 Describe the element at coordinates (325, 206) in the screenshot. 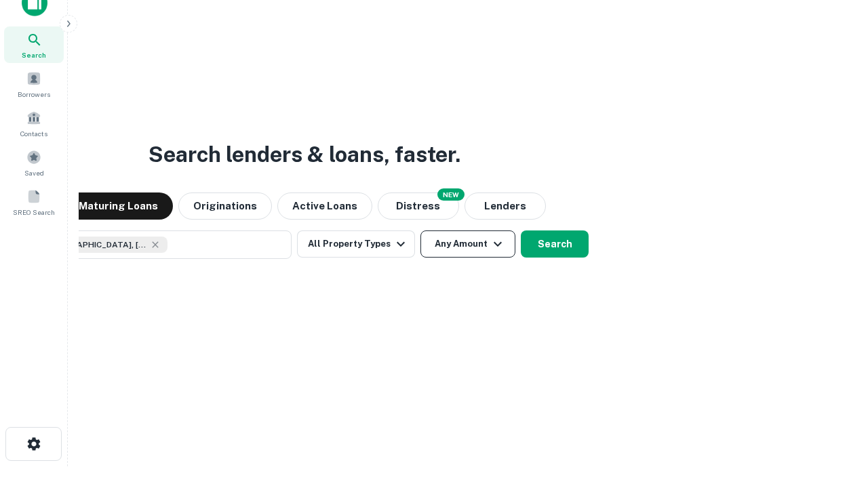

I see `button: Active Loans` at that location.